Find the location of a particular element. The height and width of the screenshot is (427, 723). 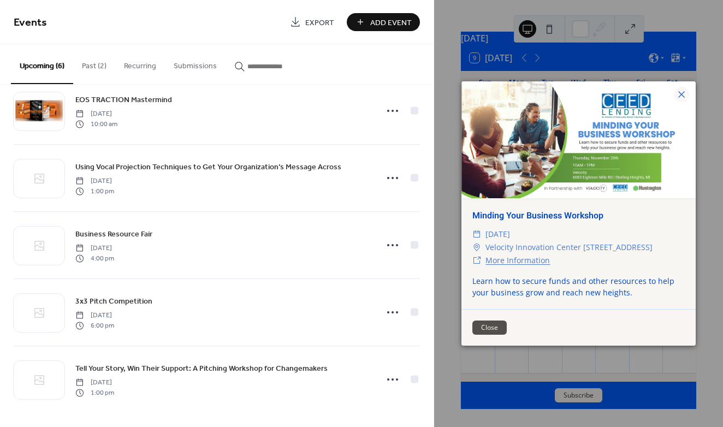

a: Tell Your Story, Win Their Support: A Pitching Workshop for Changemakers is located at coordinates (202, 368).